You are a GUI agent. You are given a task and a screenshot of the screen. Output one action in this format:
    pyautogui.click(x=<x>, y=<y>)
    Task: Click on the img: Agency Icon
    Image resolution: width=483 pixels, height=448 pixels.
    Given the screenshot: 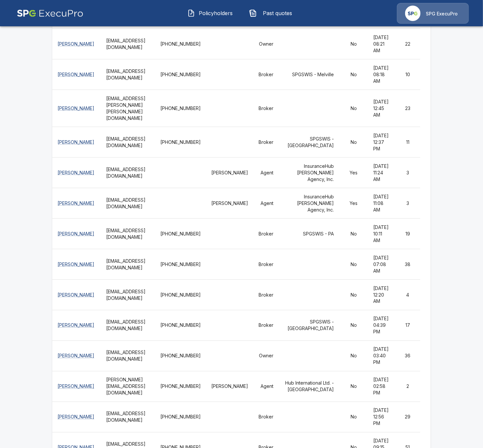 What is the action you would take?
    pyautogui.click(x=413, y=13)
    